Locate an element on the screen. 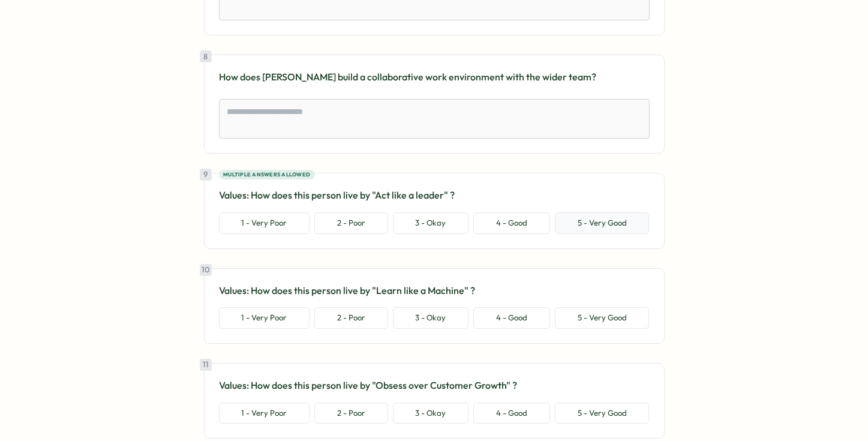 The height and width of the screenshot is (441, 868). p: Values: How does this person live by "Obsess over Customer Growth" ? is located at coordinates (434, 385).